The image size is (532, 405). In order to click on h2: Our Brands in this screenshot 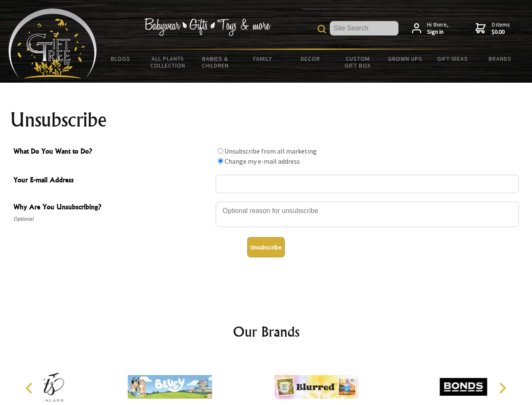, I will do `click(266, 331)`.